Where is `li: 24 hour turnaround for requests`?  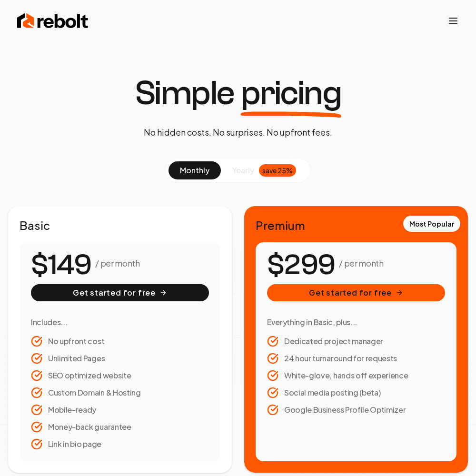 li: 24 hour turnaround for requests is located at coordinates (356, 358).